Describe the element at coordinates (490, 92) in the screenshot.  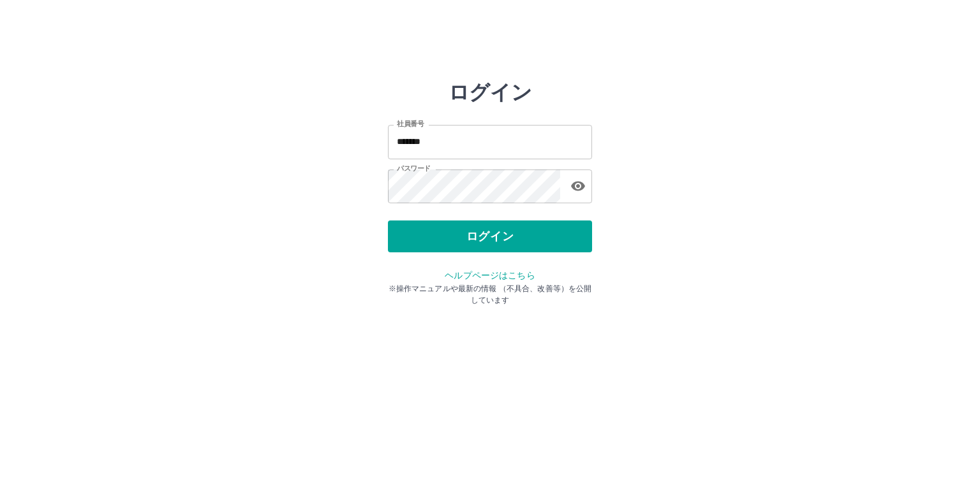
I see `h2: ログイン` at that location.